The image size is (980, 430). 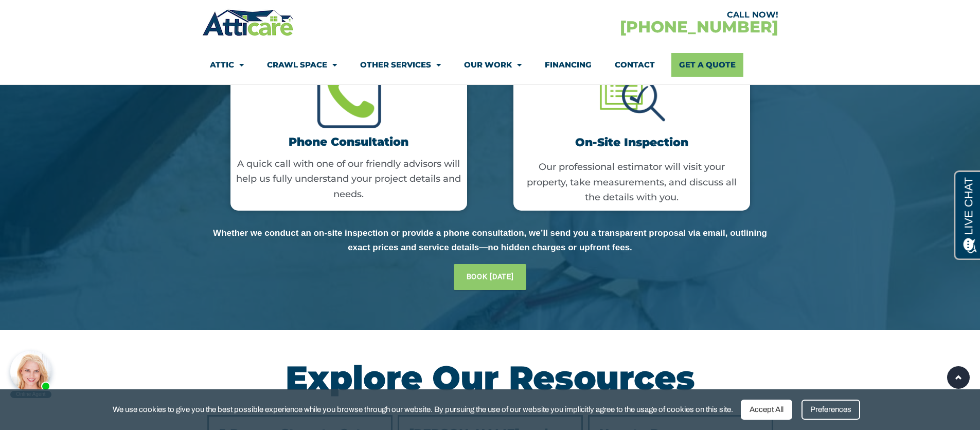 I want to click on div: Preferences, so click(x=830, y=410).